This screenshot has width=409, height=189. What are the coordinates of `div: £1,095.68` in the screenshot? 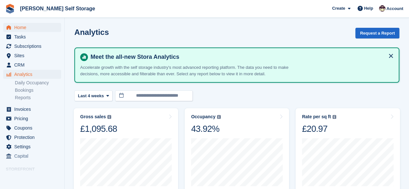 It's located at (98, 129).